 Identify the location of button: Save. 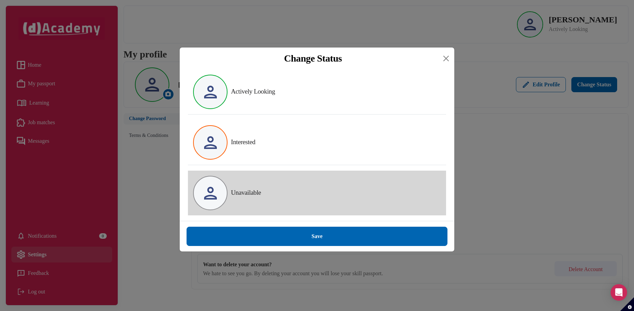
(317, 236).